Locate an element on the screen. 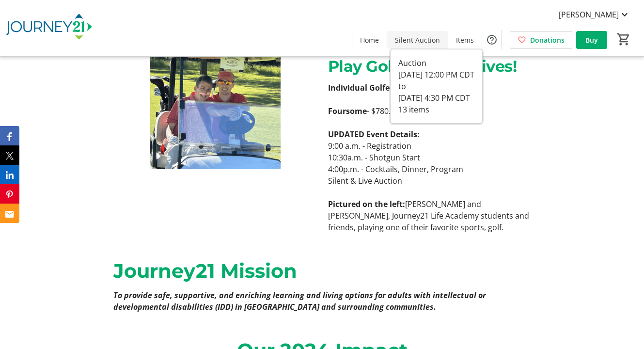 The image size is (644, 349). span: Silent Auction is located at coordinates (418, 39).